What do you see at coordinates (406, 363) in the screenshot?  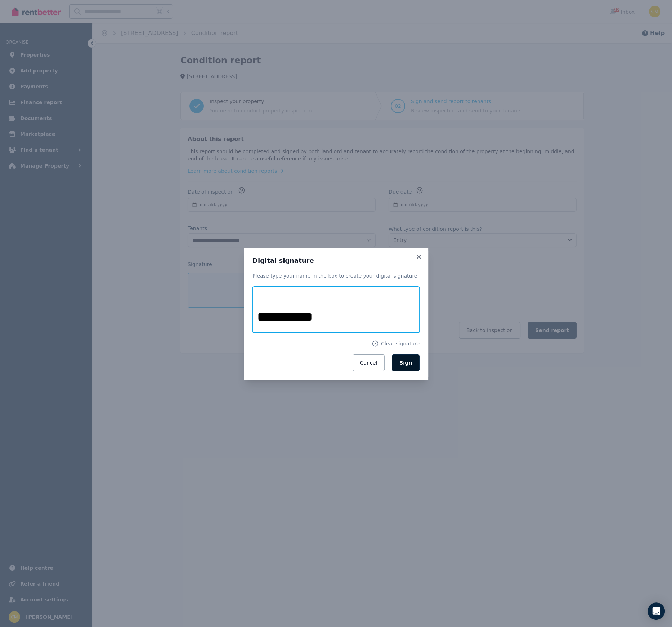 I see `button: Sign` at bounding box center [406, 363].